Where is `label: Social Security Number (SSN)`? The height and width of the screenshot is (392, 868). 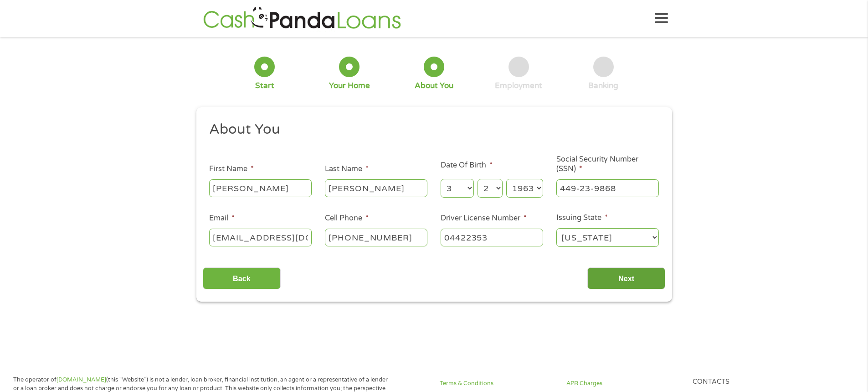 label: Social Security Number (SSN) is located at coordinates (608, 164).